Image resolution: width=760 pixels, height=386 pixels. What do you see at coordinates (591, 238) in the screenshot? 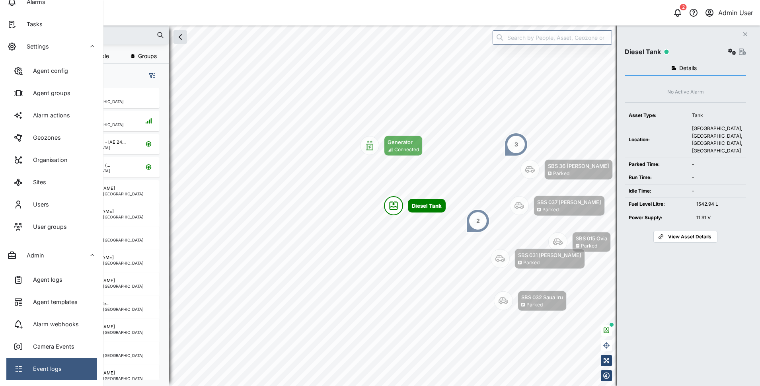
I see `div: SBS 015 Ovia` at bounding box center [591, 238].